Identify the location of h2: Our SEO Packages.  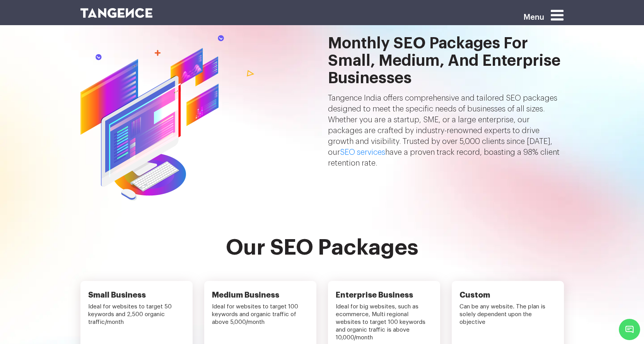
(322, 253).